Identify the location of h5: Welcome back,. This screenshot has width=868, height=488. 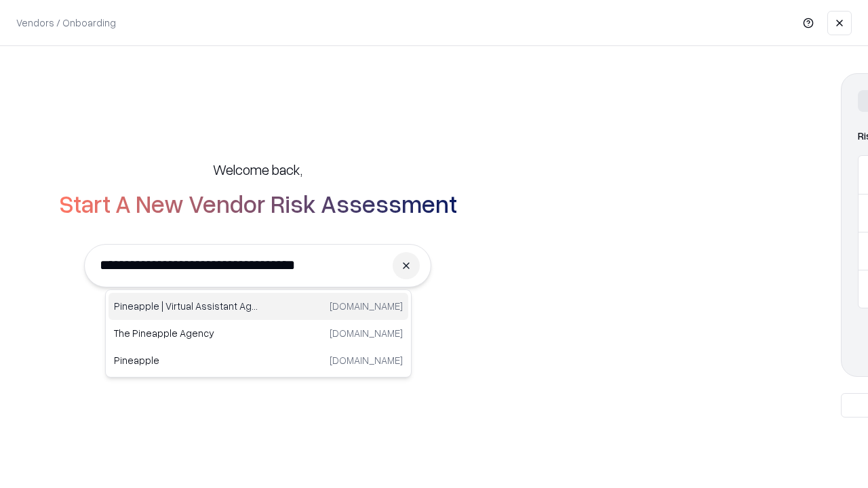
(258, 170).